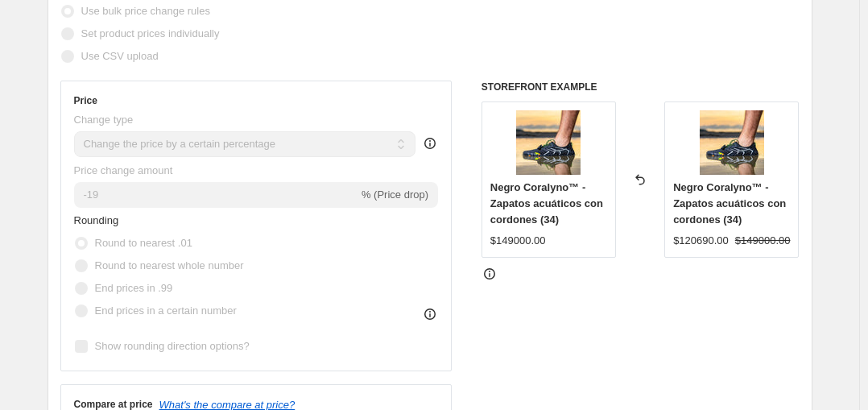  I want to click on strike: $149000.00, so click(762, 241).